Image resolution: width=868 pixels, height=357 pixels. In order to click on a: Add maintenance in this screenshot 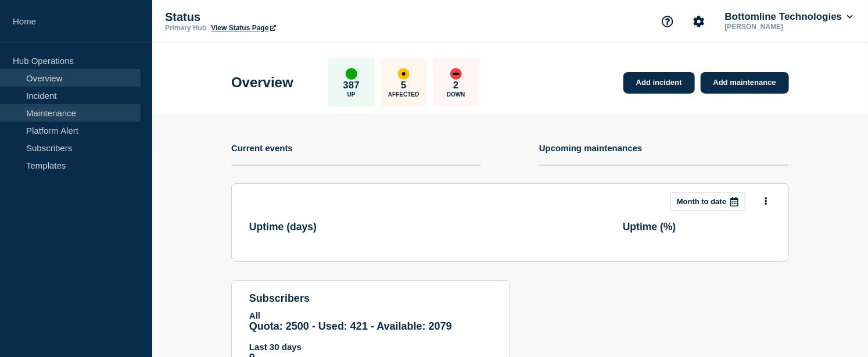, I will do `click(745, 83)`.